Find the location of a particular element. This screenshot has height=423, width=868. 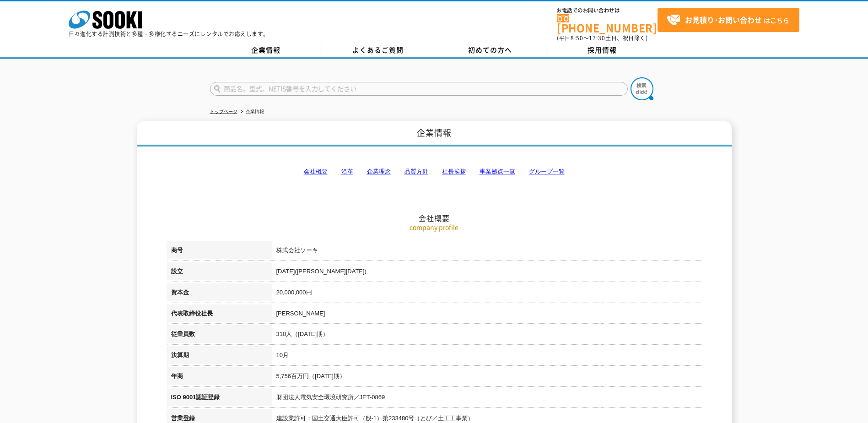

h2: 会社概要 is located at coordinates (434, 172).